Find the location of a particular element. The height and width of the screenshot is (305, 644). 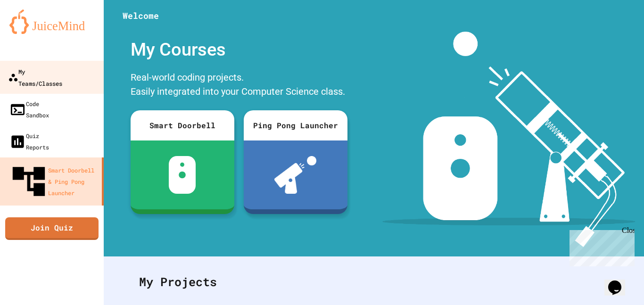

img: ppl-with-ball.png is located at coordinates (295, 175).